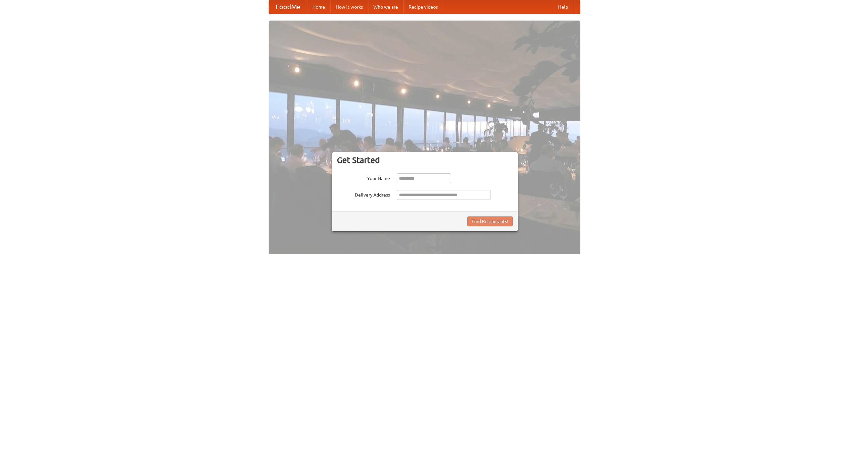  Describe the element at coordinates (364, 177) in the screenshot. I see `label: Your Name` at that location.